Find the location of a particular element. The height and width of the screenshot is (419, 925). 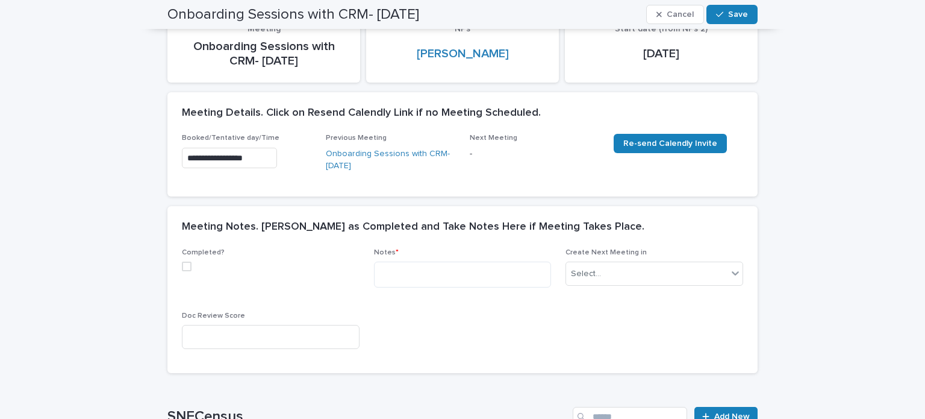

span: Doc Review Score is located at coordinates (213, 316).